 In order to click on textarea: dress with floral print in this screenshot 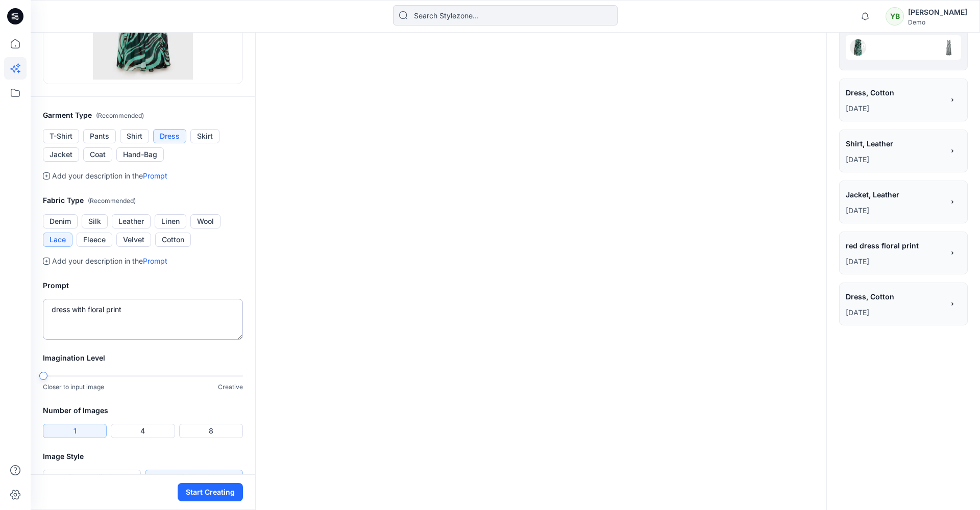, I will do `click(143, 319)`.